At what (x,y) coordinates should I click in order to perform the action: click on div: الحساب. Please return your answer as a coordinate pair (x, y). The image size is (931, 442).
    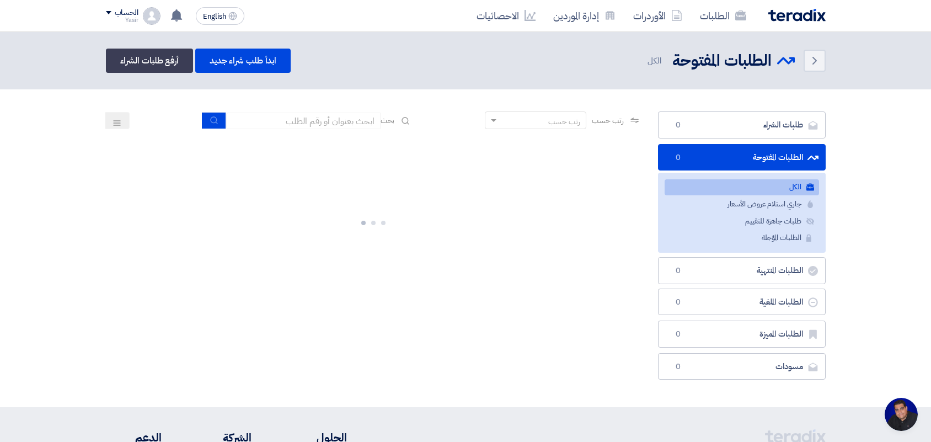
    Looking at the image, I should click on (126, 13).